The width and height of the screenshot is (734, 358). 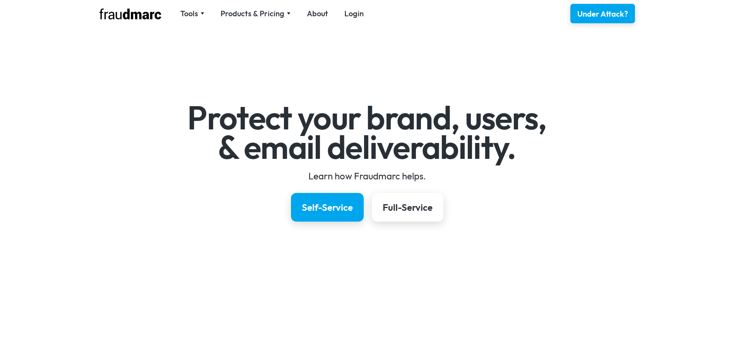 What do you see at coordinates (408, 207) in the screenshot?
I see `div: Full-Service` at bounding box center [408, 207].